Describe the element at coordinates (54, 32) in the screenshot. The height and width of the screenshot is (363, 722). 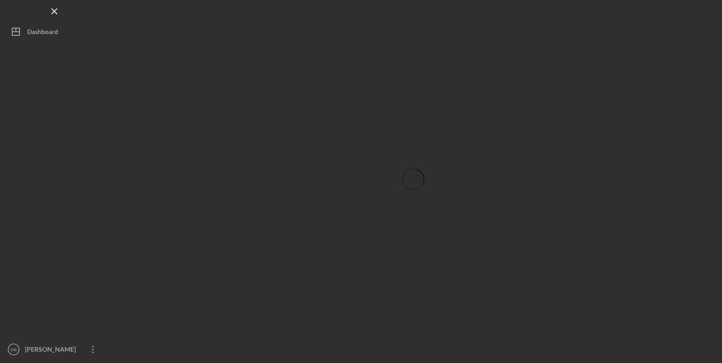
I see `a: Dashboard` at that location.